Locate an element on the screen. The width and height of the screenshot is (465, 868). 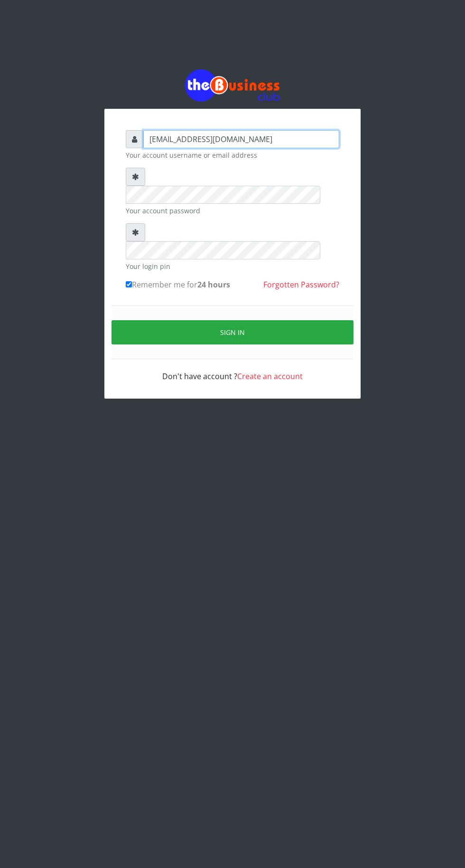
div: Don't have account ? is located at coordinates (233, 371).